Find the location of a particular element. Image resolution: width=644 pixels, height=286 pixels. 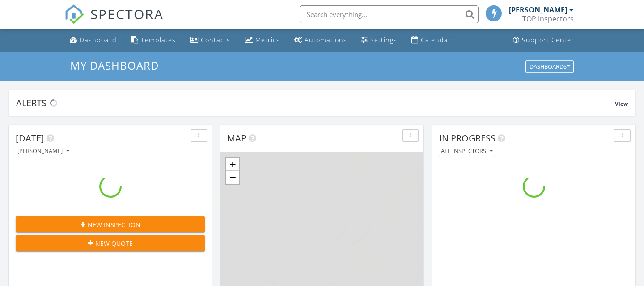

span: SPECTORA is located at coordinates (127, 14).